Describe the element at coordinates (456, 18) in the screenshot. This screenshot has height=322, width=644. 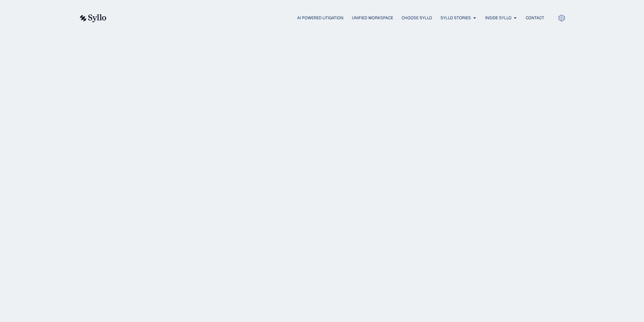
I see `span: Syllo Stories` at that location.